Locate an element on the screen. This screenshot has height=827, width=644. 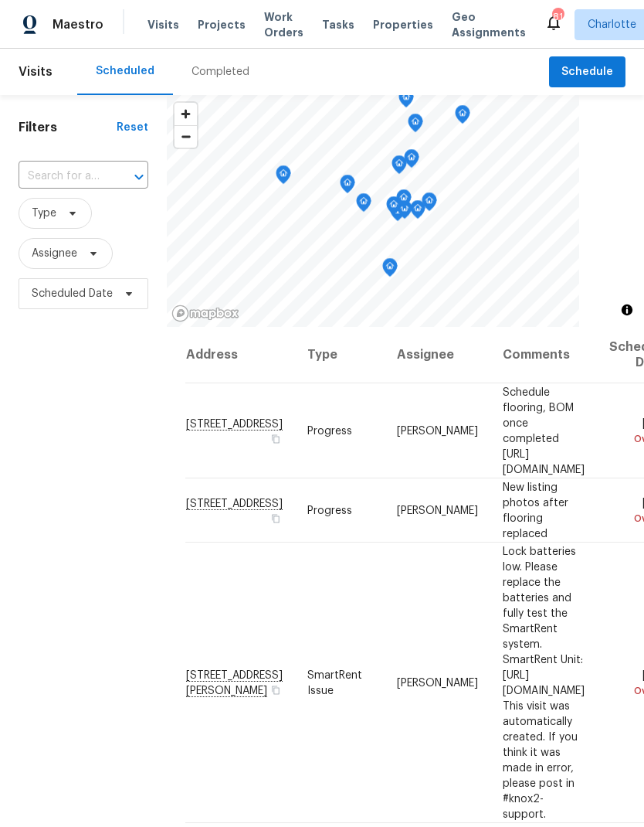
span: Maestro is located at coordinates (78, 25).